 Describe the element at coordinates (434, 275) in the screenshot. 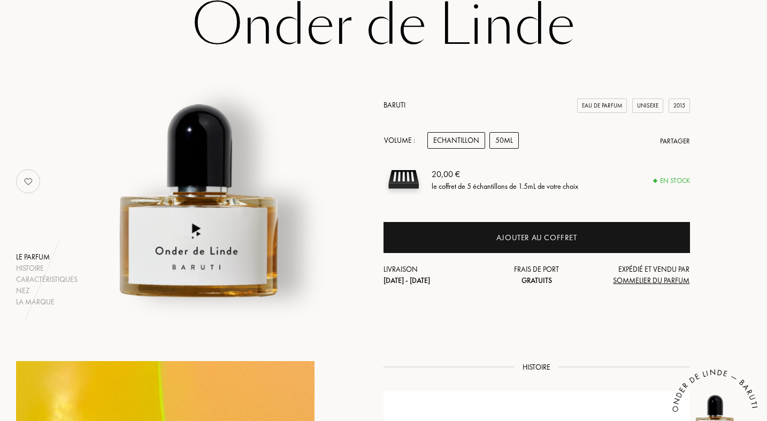

I see `div: Livraison` at that location.